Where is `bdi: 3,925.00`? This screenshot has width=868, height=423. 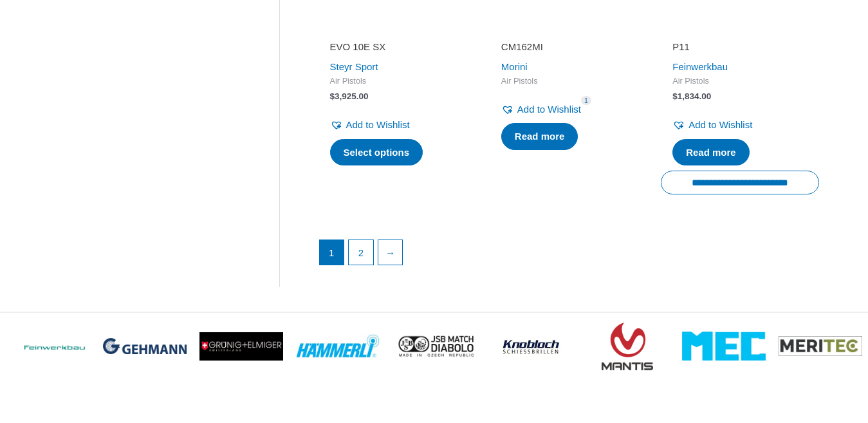
bdi: 3,925.00 is located at coordinates (350, 96).